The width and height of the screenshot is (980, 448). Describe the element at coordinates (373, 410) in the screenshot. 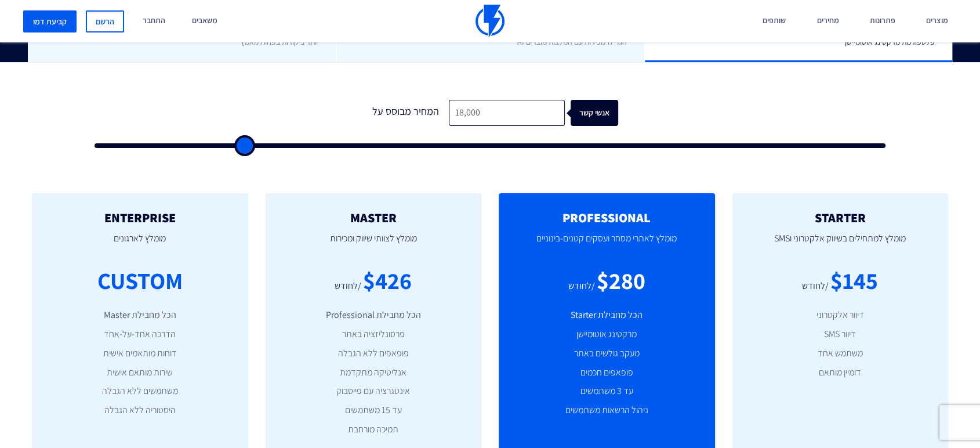

I see `li: עד 15 משתמשים` at that location.